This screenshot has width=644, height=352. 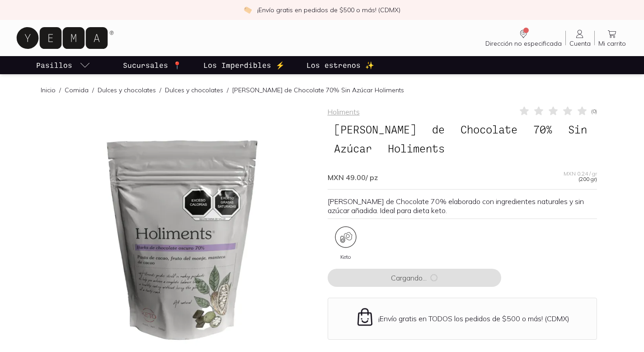 What do you see at coordinates (578, 129) in the screenshot?
I see `span: Sin` at bounding box center [578, 129].